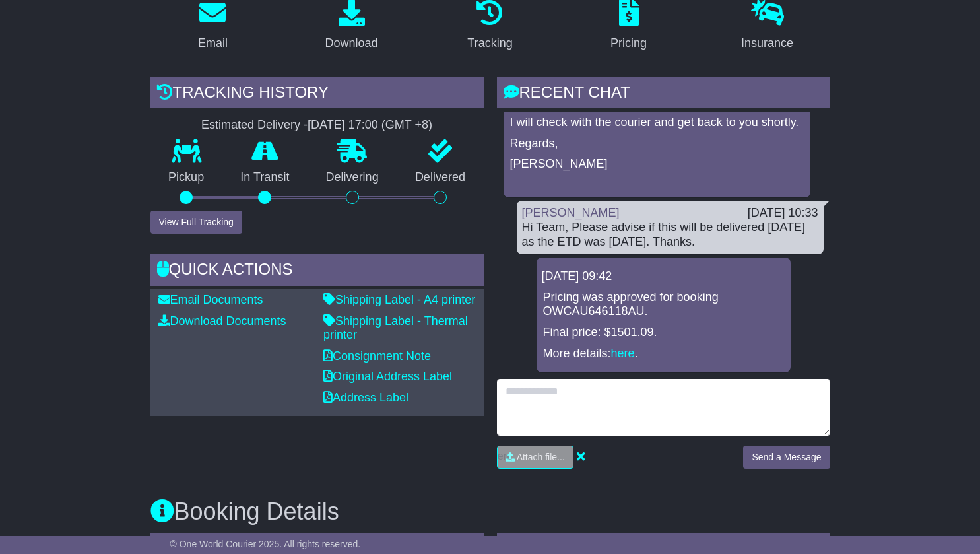 Image resolution: width=980 pixels, height=554 pixels. Describe the element at coordinates (265, 544) in the screenshot. I see `span: © One World Courier 2025. All rights reserved.` at that location.